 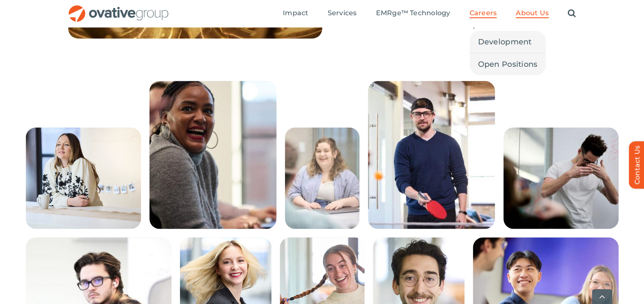 I want to click on img: About Us – Bottom Collage 2, so click(x=213, y=155).